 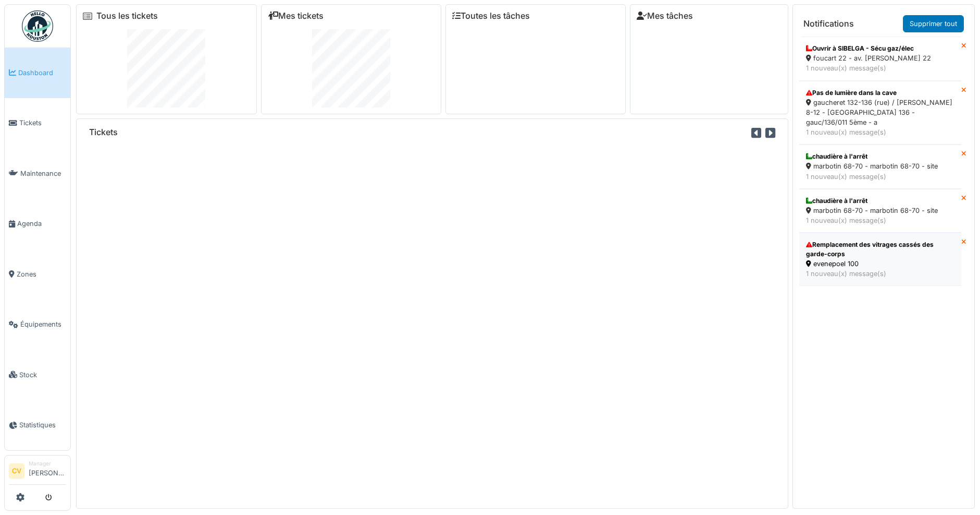 I want to click on a: Maintenance, so click(x=38, y=173).